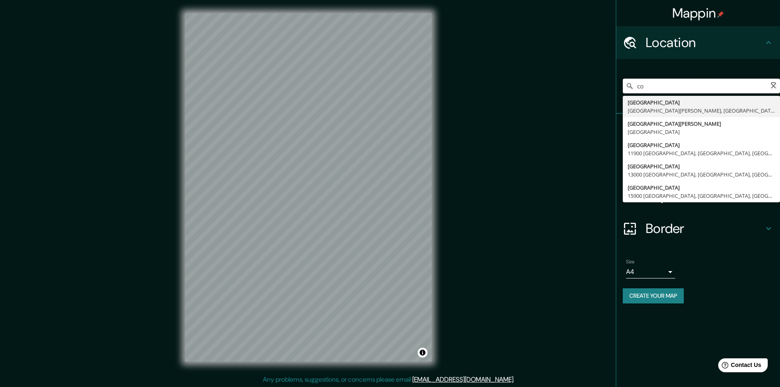 Image resolution: width=780 pixels, height=387 pixels. What do you see at coordinates (698, 130) in the screenshot?
I see `div: Pins` at bounding box center [698, 130].